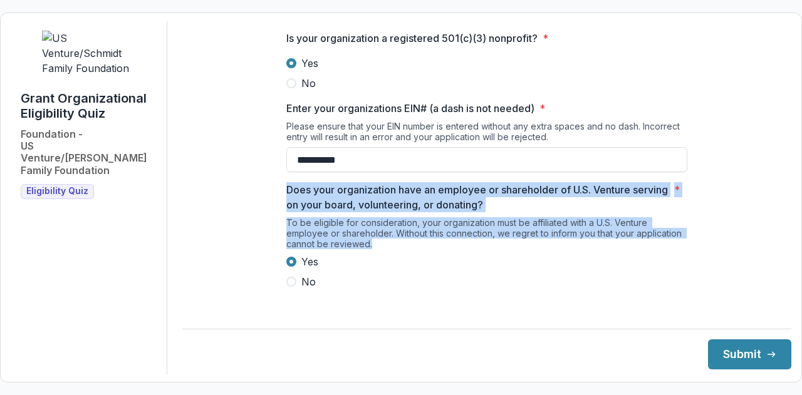  Describe the element at coordinates (57, 191) in the screenshot. I see `span: Eligibility Quiz` at that location.